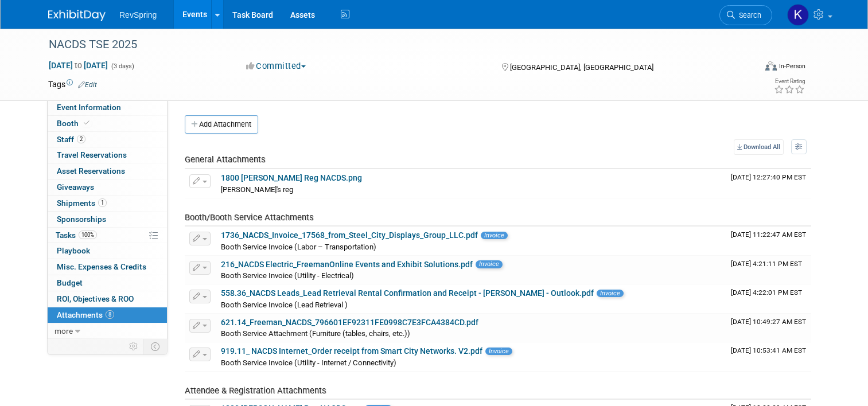  Describe the element at coordinates (74, 123) in the screenshot. I see `span: Booth` at that location.